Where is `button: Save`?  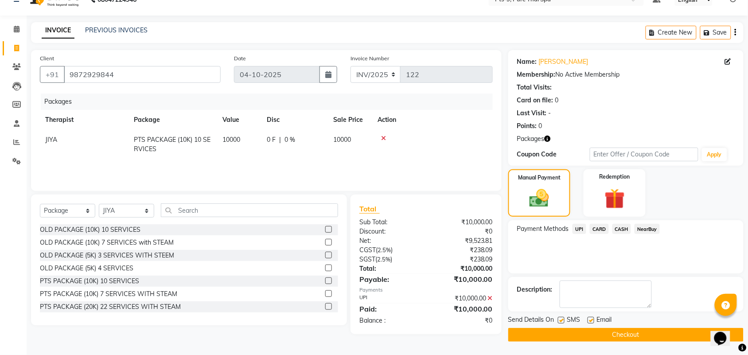
button: Save is located at coordinates (716, 32).